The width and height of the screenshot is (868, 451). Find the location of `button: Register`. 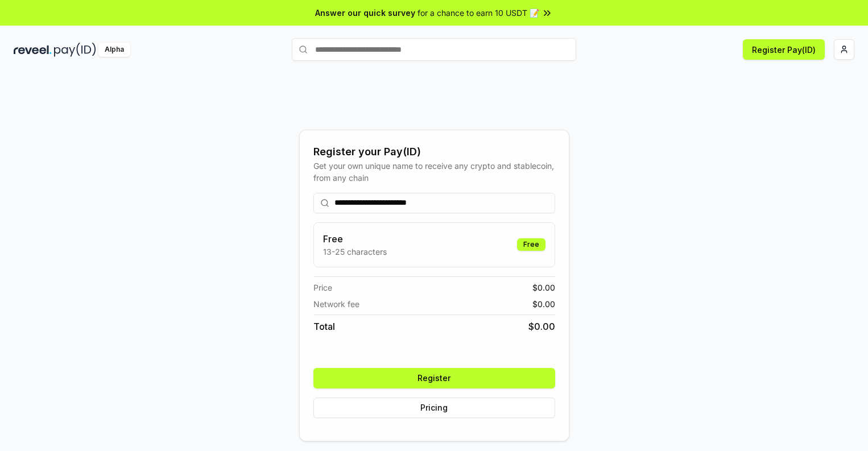

button: Register is located at coordinates (434, 378).